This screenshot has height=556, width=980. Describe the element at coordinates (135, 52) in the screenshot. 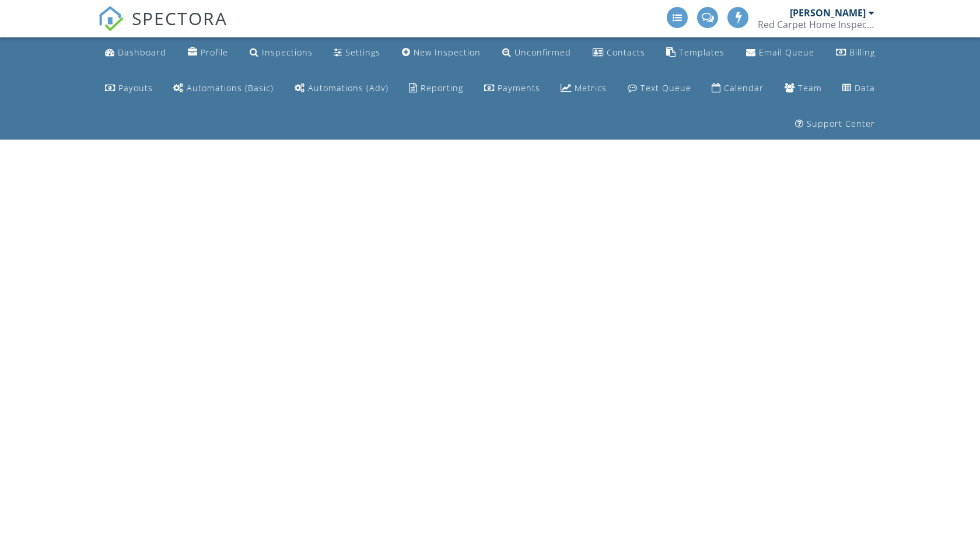

I see `a: Dashboard` at that location.